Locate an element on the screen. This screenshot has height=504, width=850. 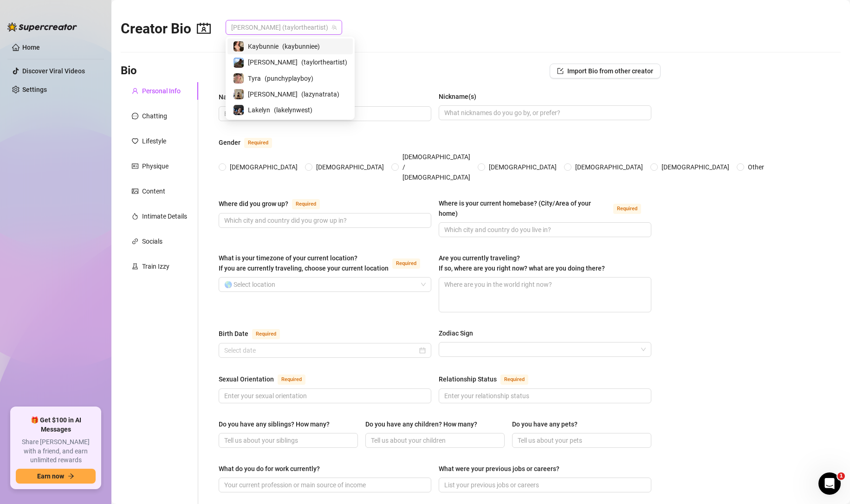
div: Personal Info is located at coordinates (161, 91).